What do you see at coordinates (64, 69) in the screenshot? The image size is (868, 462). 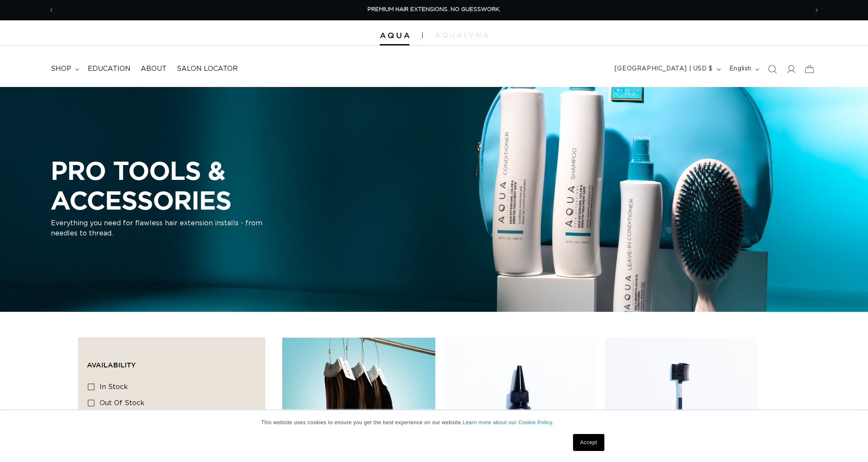 I see `summary: shop` at bounding box center [64, 69].